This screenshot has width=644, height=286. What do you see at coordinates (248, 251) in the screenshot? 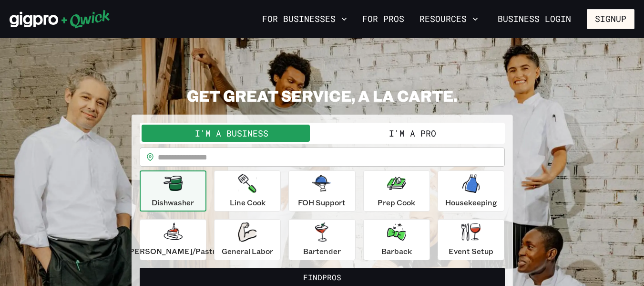
I see `p: General Labor` at bounding box center [248, 251].